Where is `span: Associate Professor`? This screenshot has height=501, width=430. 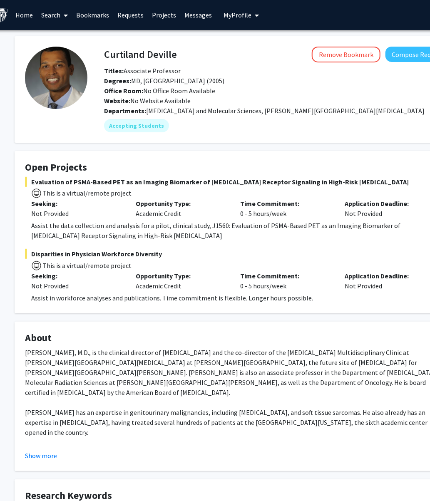 span: Associate Professor is located at coordinates (142, 71).